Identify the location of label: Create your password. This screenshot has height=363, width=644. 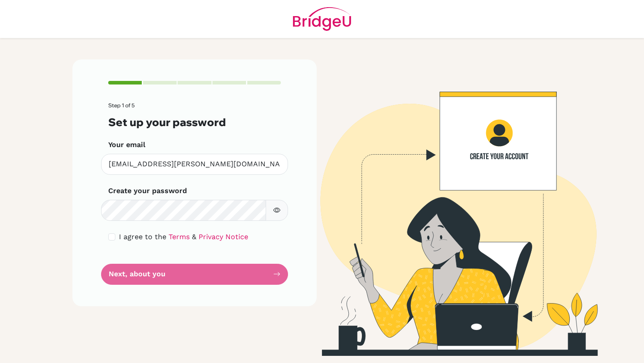
(148, 191).